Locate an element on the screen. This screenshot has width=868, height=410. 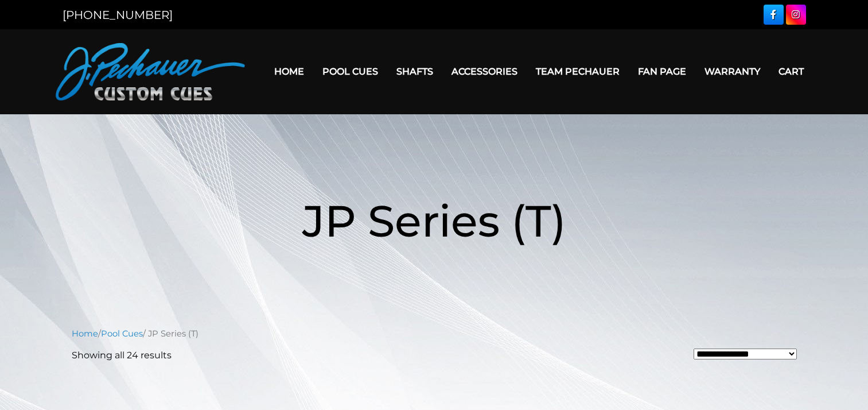
a: Shafts is located at coordinates (415, 71).